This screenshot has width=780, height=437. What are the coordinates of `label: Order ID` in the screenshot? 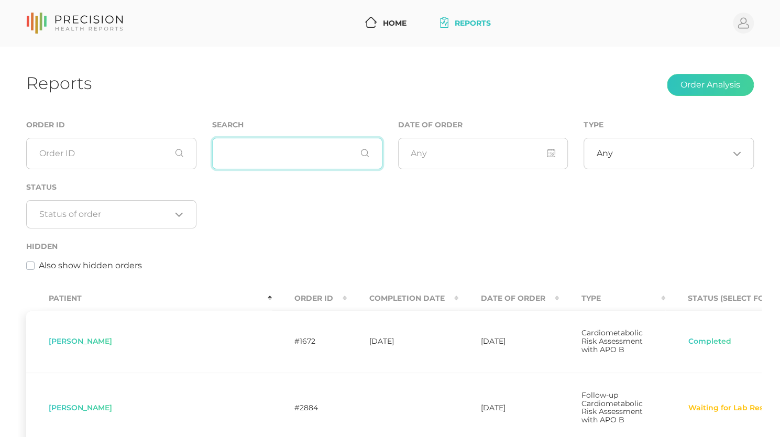 It's located at (46, 125).